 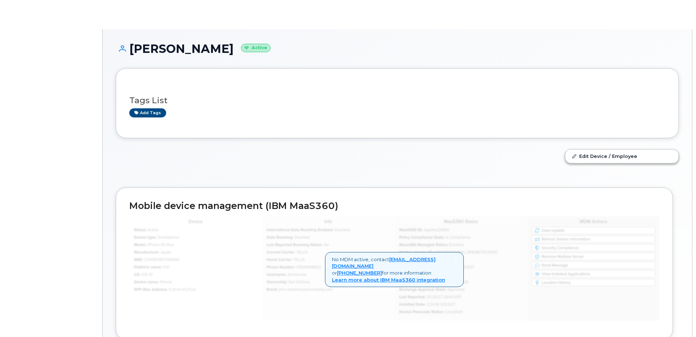 What do you see at coordinates (455, 259) in the screenshot?
I see `a: Close` at bounding box center [455, 259].